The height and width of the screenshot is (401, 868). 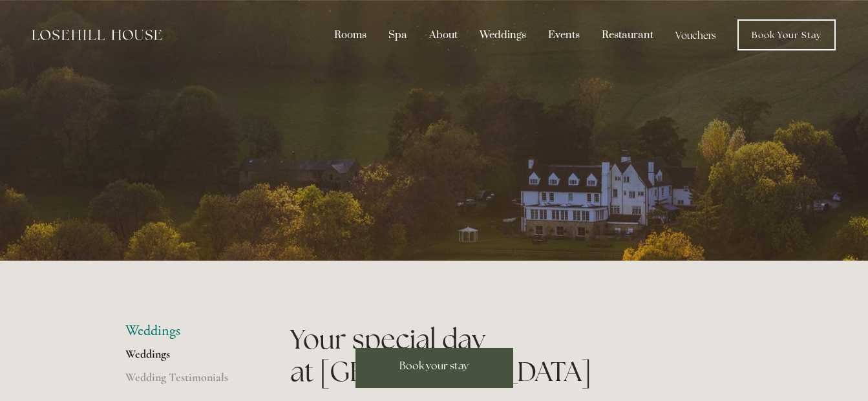 I want to click on div: Spa, so click(x=398, y=35).